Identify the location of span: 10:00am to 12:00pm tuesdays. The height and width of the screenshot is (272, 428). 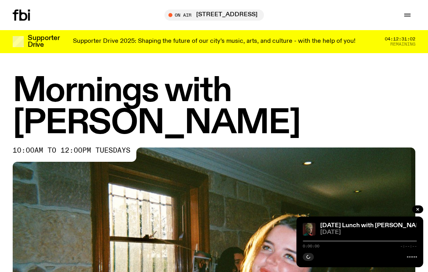
(71, 151).